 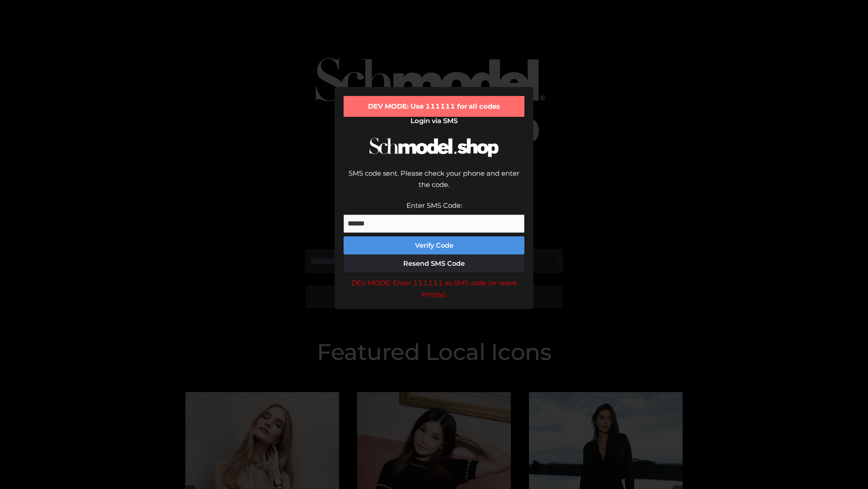 What do you see at coordinates (434, 205) in the screenshot?
I see `label: Enter SMS Code:` at bounding box center [434, 205].